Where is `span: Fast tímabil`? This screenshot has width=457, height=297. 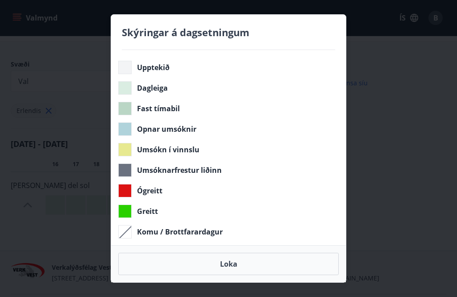 span: Fast tímabil is located at coordinates (158, 108).